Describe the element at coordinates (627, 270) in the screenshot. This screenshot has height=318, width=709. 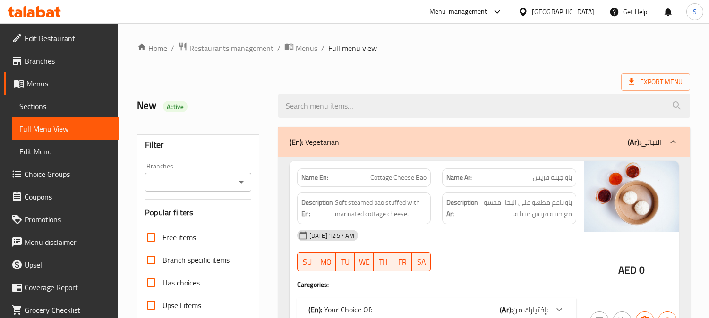
I see `span: AED` at that location.